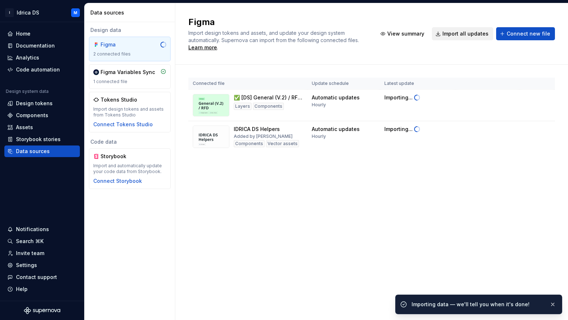  What do you see at coordinates (202, 48) in the screenshot?
I see `a: Learn more` at bounding box center [202, 48].